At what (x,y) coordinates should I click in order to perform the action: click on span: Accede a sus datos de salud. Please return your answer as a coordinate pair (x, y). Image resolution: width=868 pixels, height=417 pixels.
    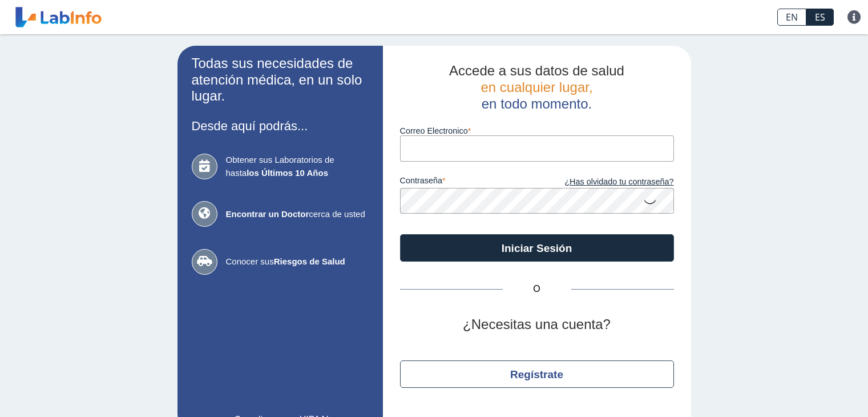
    Looking at the image, I should click on (537, 71).